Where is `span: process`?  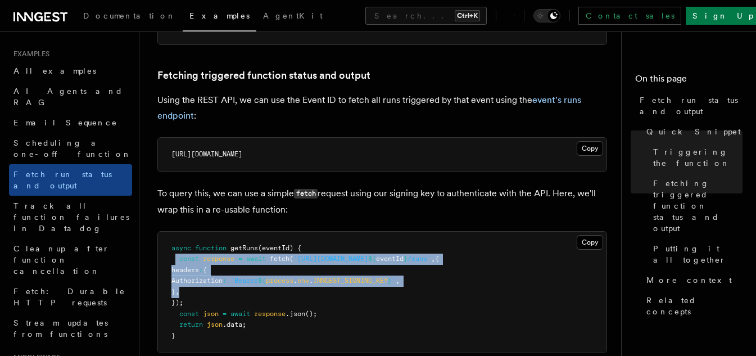
span: process is located at coordinates (279, 281).